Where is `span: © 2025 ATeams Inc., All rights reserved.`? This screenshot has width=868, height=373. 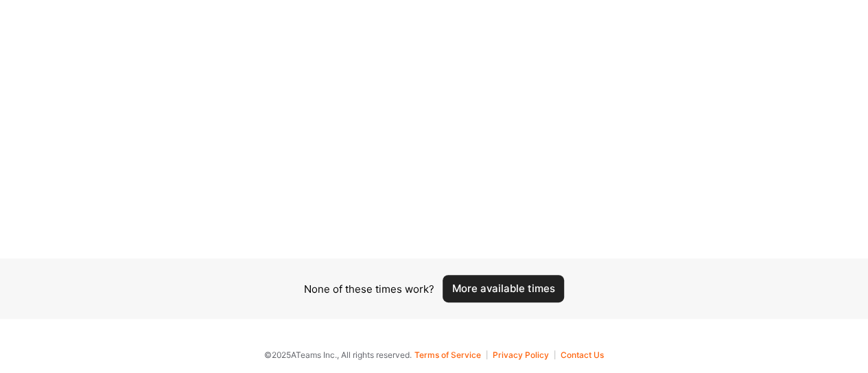
span: © 2025 ATeams Inc., All rights reserved. is located at coordinates (338, 355).